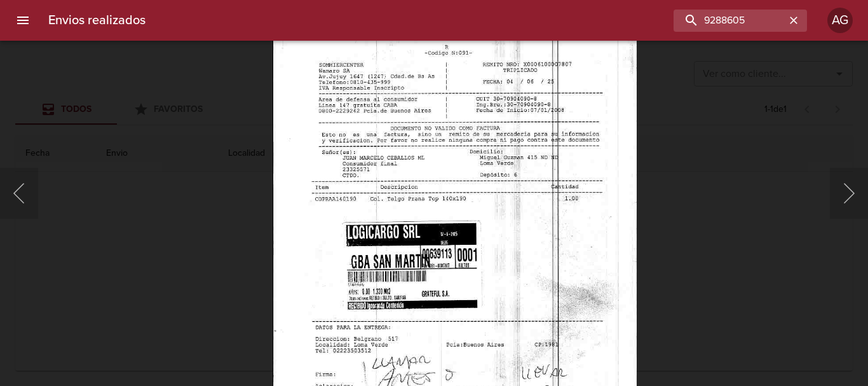  I want to click on button: Siguiente, so click(849, 193).